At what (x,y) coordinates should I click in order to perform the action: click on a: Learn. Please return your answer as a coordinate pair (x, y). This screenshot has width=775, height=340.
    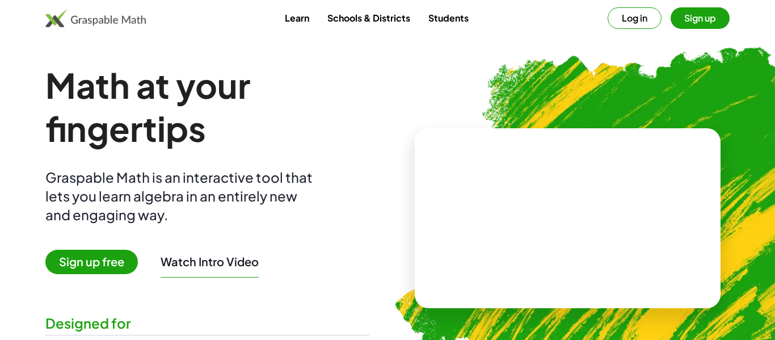
    Looking at the image, I should click on (297, 18).